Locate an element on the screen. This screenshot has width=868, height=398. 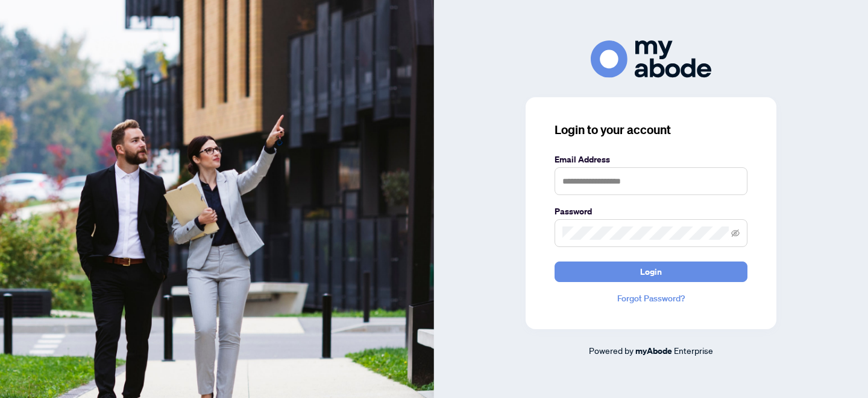
a: myAbode is located at coordinates (653, 351).